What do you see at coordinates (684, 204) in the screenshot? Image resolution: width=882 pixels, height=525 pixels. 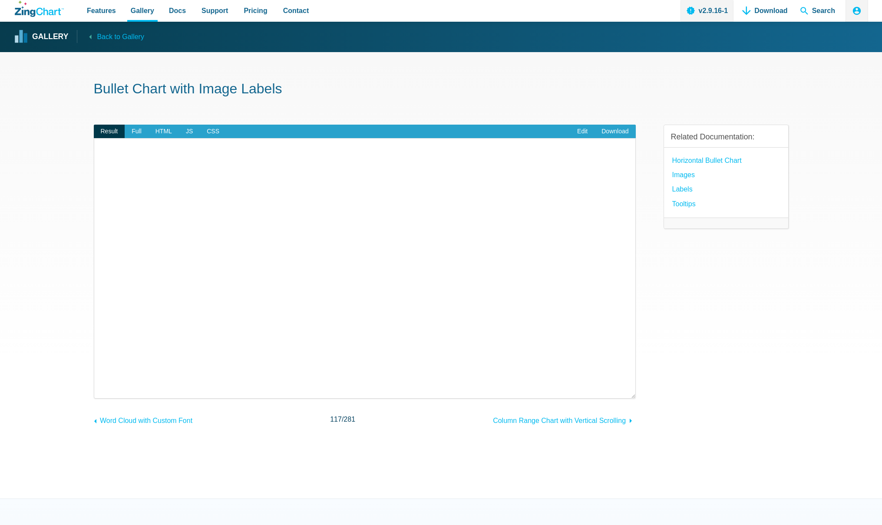 I see `a: Tooltips` at bounding box center [684, 204].